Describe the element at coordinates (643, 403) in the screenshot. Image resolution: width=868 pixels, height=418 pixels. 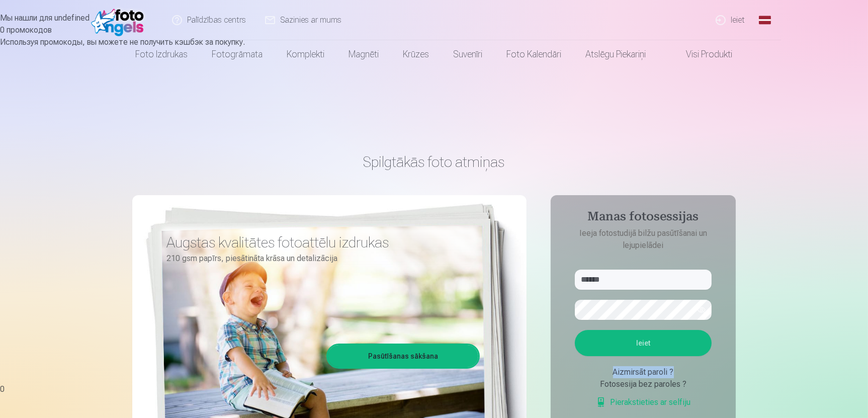
I see `a: Pierakstieties ar selfiju` at that location.